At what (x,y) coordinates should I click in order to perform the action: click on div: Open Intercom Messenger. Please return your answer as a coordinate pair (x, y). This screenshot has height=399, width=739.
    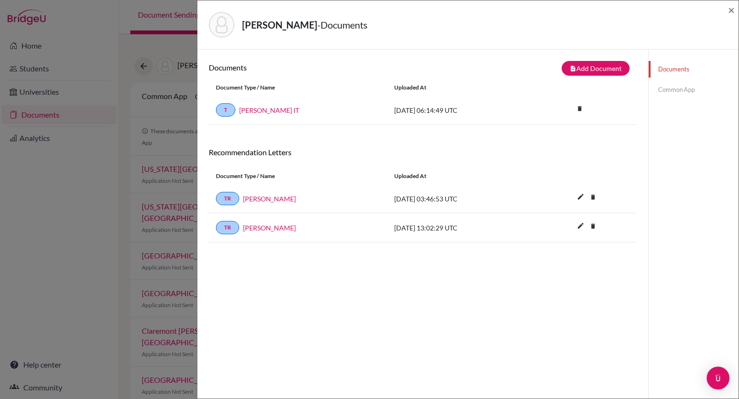
    Looking at the image, I should click on (718, 378).